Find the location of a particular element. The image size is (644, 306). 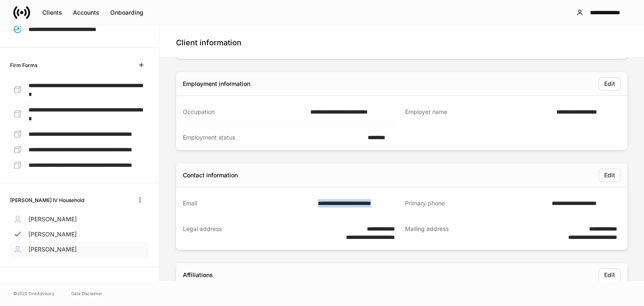

button: Clients is located at coordinates (52, 13).